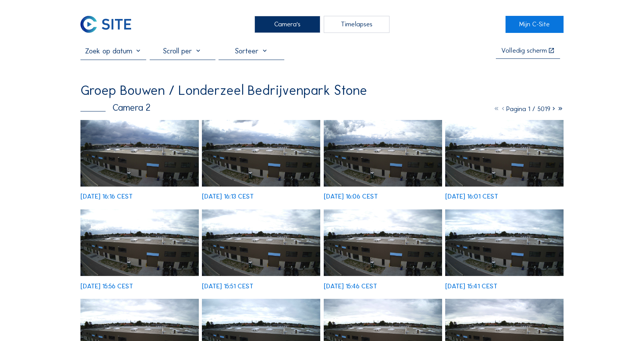 The height and width of the screenshot is (341, 644). What do you see at coordinates (261, 153) in the screenshot?
I see `img: image_53109684` at bounding box center [261, 153].